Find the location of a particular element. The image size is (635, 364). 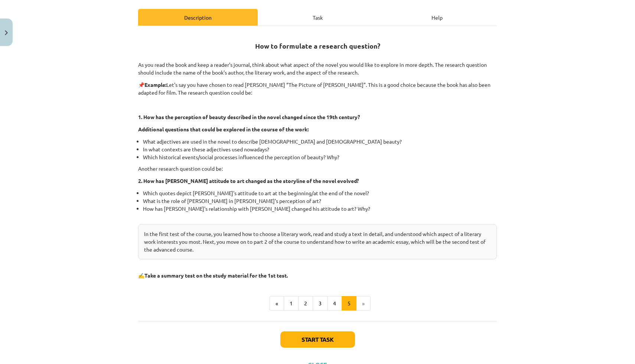

button: 5 is located at coordinates (349, 303).